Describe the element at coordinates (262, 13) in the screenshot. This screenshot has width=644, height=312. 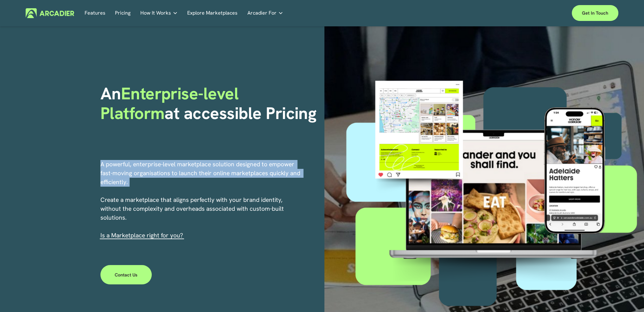
I see `span: Arcadier For` at that location.